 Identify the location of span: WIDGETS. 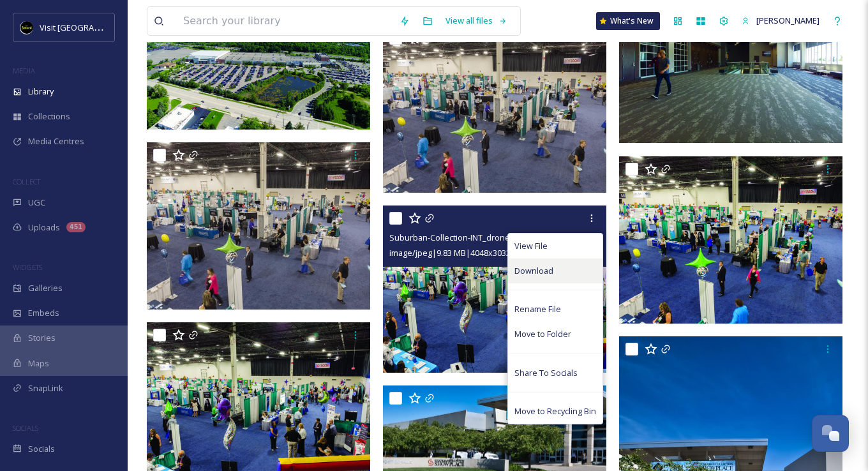
(27, 267).